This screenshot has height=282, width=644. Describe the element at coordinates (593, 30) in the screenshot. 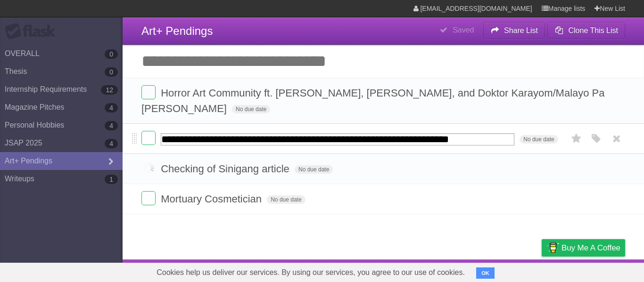

I see `b: Clone This List` at that location.